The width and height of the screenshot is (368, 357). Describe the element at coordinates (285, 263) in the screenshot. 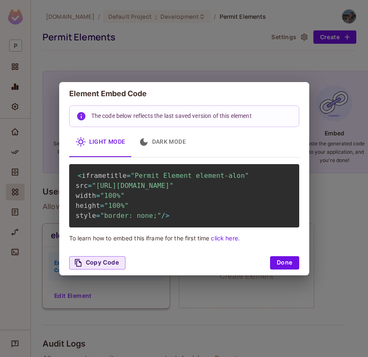

I see `button: Done` at that location.